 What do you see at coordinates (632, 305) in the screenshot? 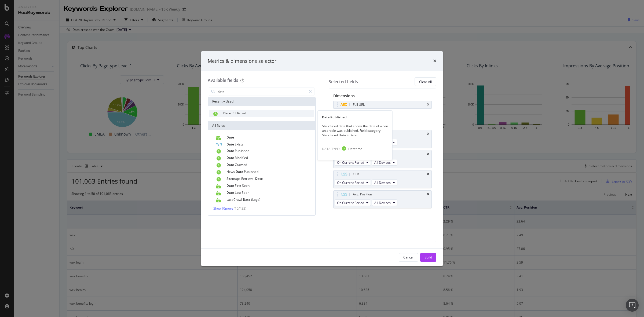
I see `div: Open Intercom Messenger` at bounding box center [632, 305].